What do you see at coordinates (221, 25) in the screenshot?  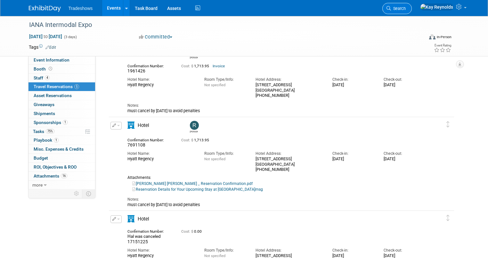 I see `div: IANA Intermodal Expo` at bounding box center [221, 25].